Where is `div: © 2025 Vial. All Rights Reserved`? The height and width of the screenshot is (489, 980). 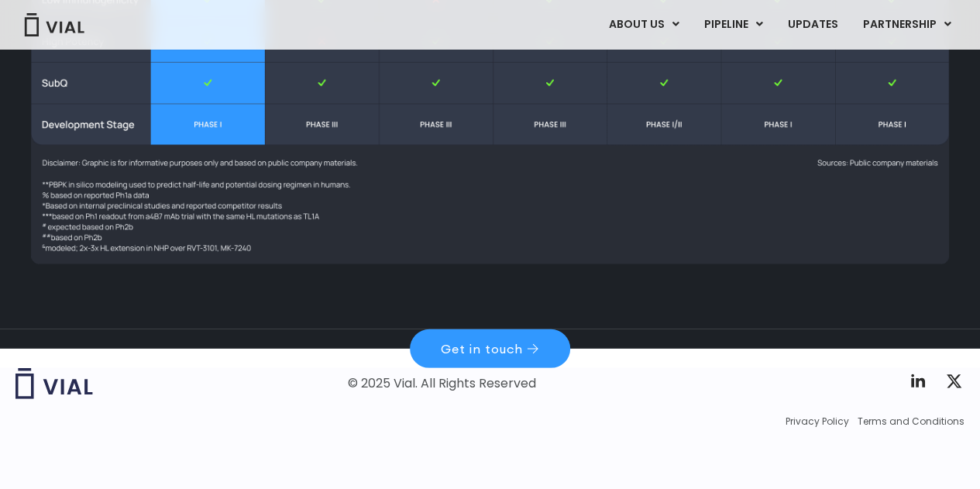 div: © 2025 Vial. All Rights Reserved is located at coordinates (442, 383).